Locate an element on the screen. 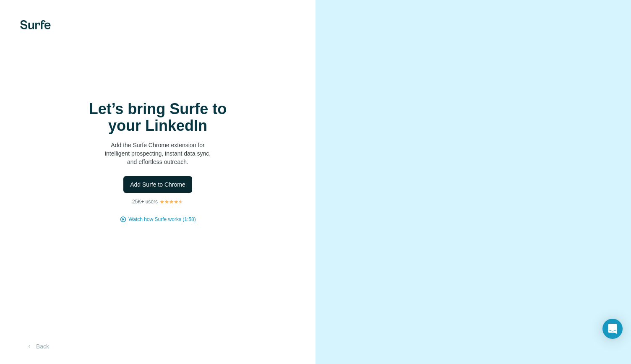 The width and height of the screenshot is (631, 364). span: Add Surfe to Chrome is located at coordinates (158, 184).